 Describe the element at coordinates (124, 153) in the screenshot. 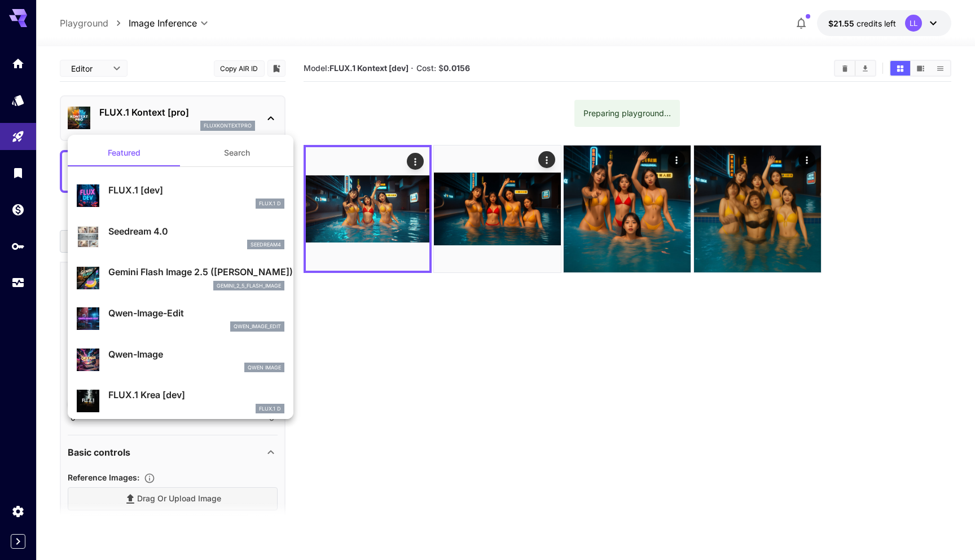

I see `button: Featured` at that location.